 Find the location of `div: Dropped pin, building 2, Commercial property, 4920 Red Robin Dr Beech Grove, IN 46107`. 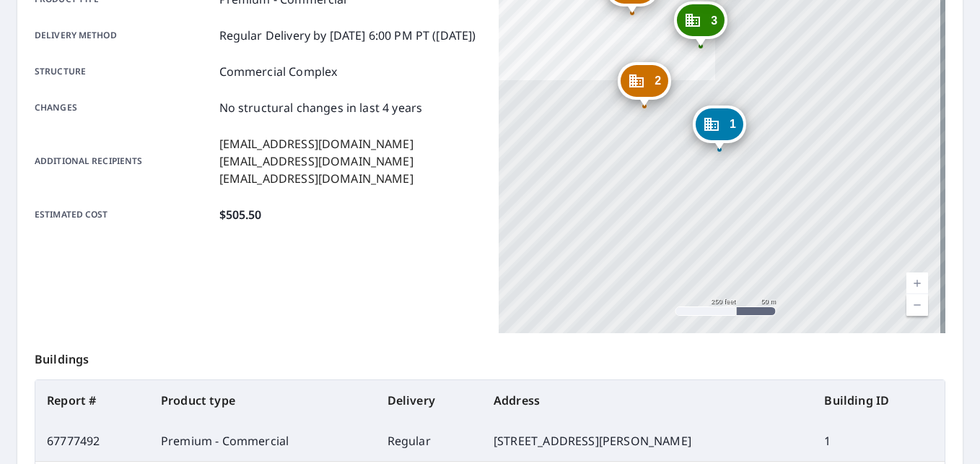

div: Dropped pin, building 2, Commercial property, 4920 Red Robin Dr Beech Grove, IN 46107 is located at coordinates (644, 84).